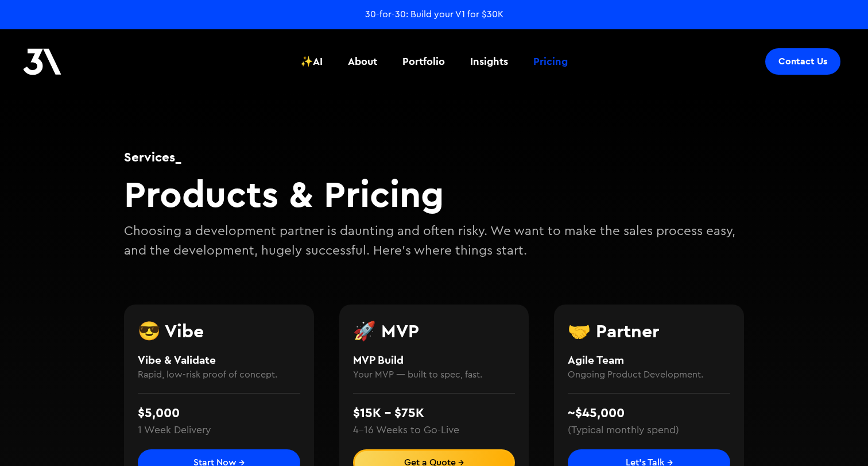 This screenshot has width=868, height=466. Describe the element at coordinates (596, 413) in the screenshot. I see `div: ~$45,000` at that location.